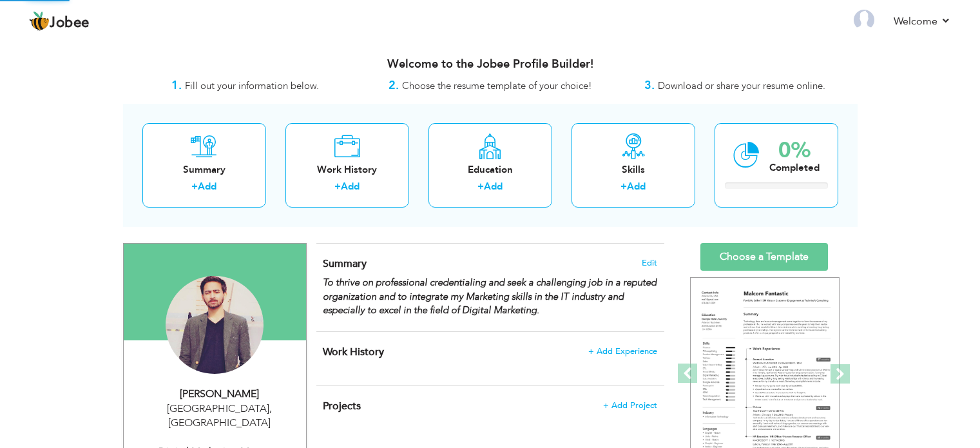  Describe the element at coordinates (490, 264) in the screenshot. I see `h4: Adding a summary is a quick and easy way to highlight your experience and interests.` at that location.